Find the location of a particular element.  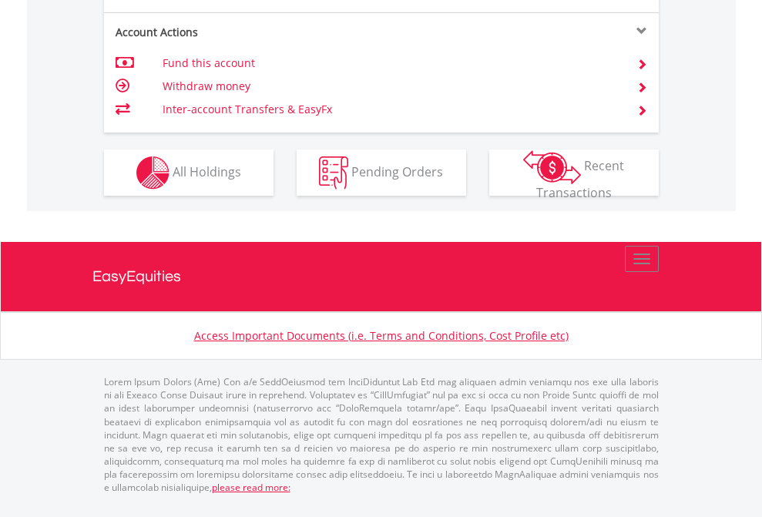

a: Access Important Documents (i.e. Terms and Conditions, Cost Profile etc) is located at coordinates (381, 335).